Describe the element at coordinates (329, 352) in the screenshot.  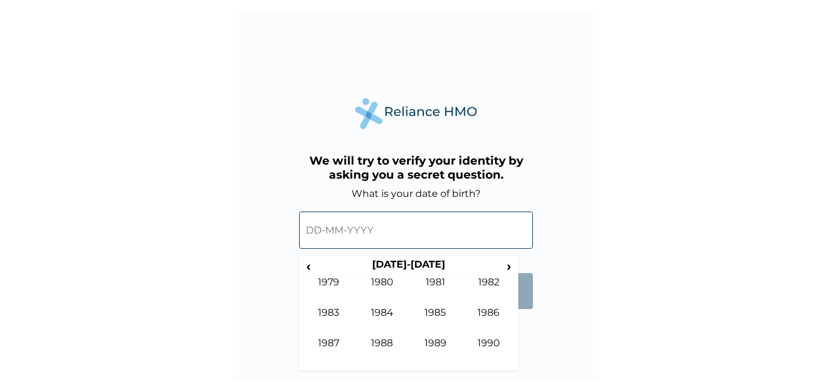
I see `td: 1987` at that location.